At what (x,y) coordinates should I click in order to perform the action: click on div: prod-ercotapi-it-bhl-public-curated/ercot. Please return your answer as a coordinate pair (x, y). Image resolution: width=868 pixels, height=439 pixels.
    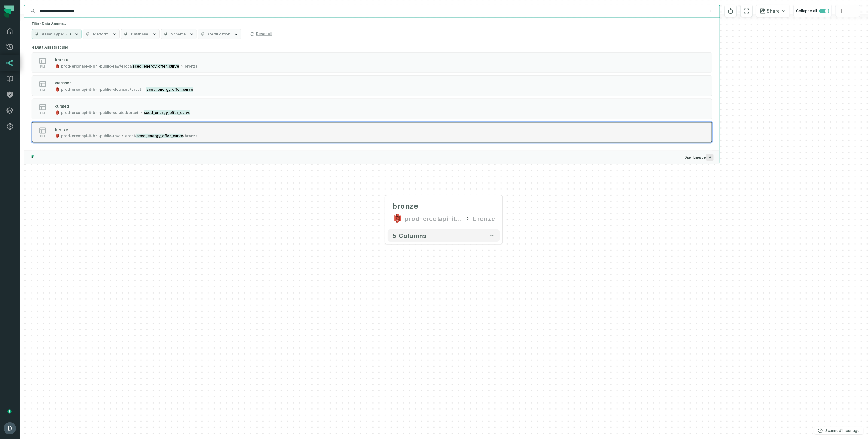
    Looking at the image, I should click on (99, 113).